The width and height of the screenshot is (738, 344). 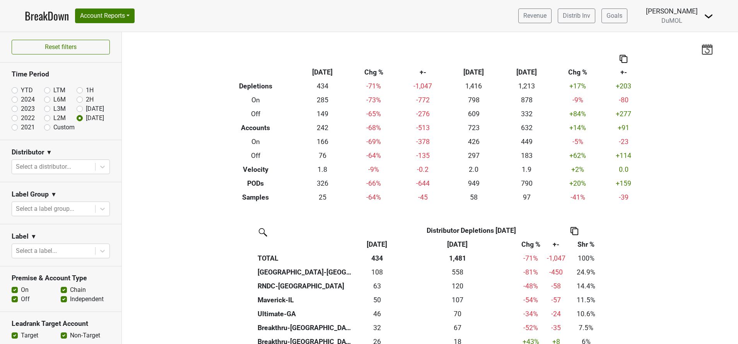 I want to click on span: DuMOL, so click(x=671, y=20).